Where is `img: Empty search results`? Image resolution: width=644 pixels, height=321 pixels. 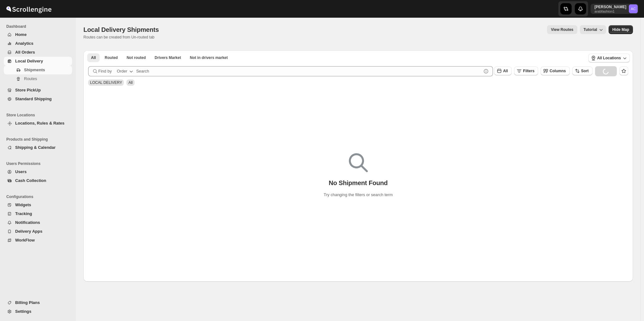
img: Empty search results is located at coordinates (358, 163).